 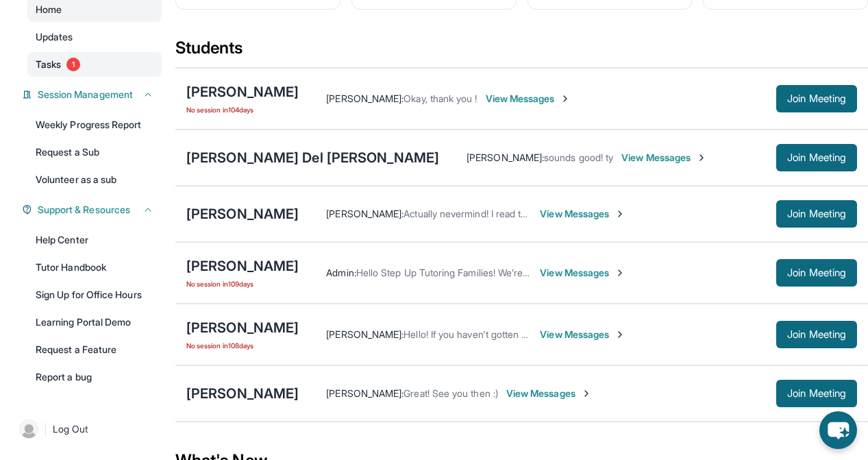 I want to click on a: Learning Portal Demo, so click(x=94, y=322).